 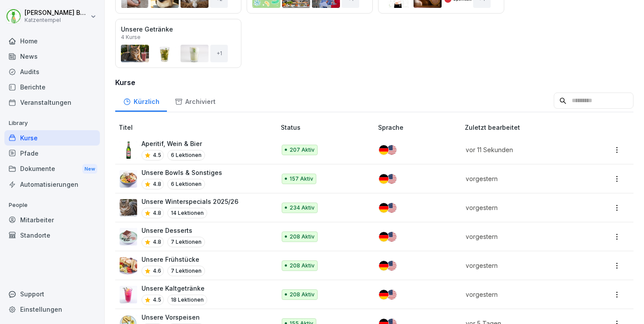 I want to click on a: News, so click(x=52, y=56).